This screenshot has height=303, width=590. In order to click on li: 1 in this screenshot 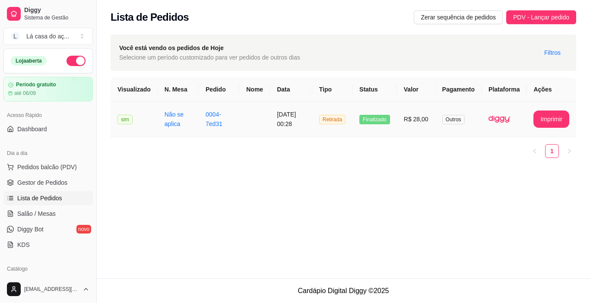, I will do `click(552, 151)`.